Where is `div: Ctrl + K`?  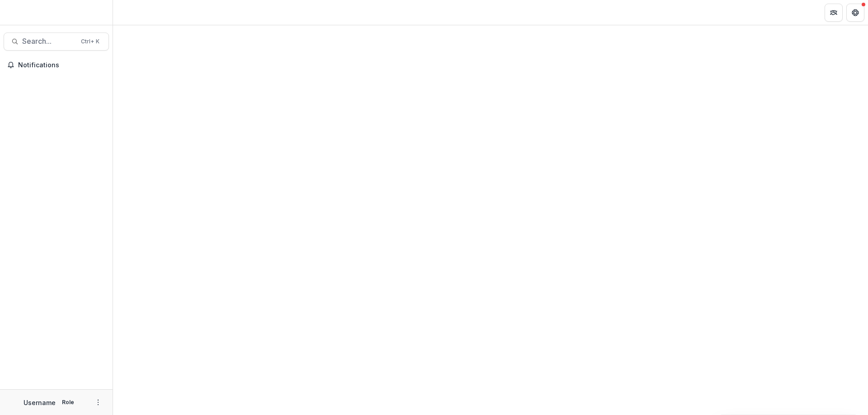
div: Ctrl + K is located at coordinates (90, 42).